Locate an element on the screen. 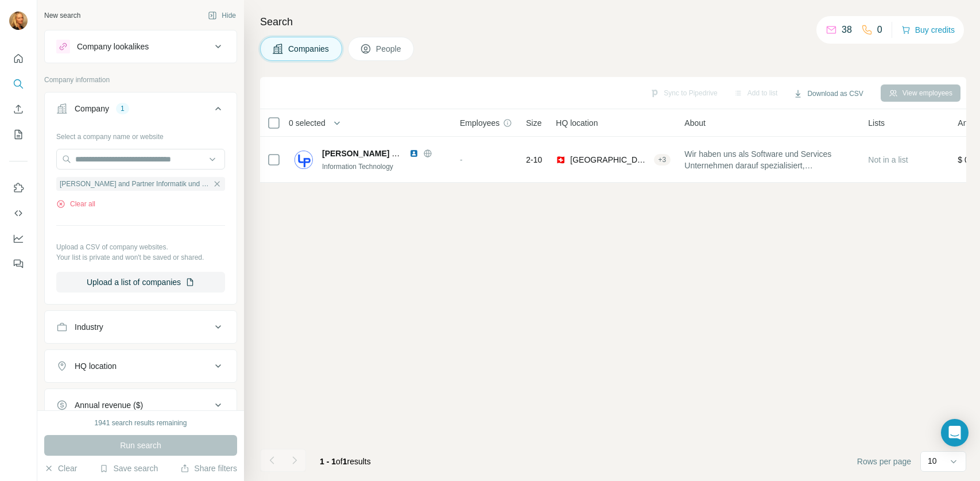 This screenshot has width=980, height=481. div: Industry is located at coordinates (89, 327).